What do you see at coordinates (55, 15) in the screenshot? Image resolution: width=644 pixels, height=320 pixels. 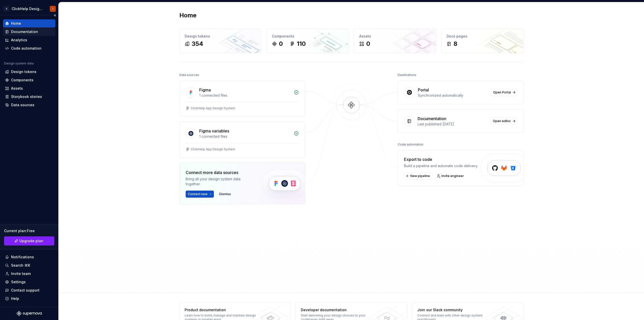 I see `button: Collapse sidebar` at bounding box center [55, 15].